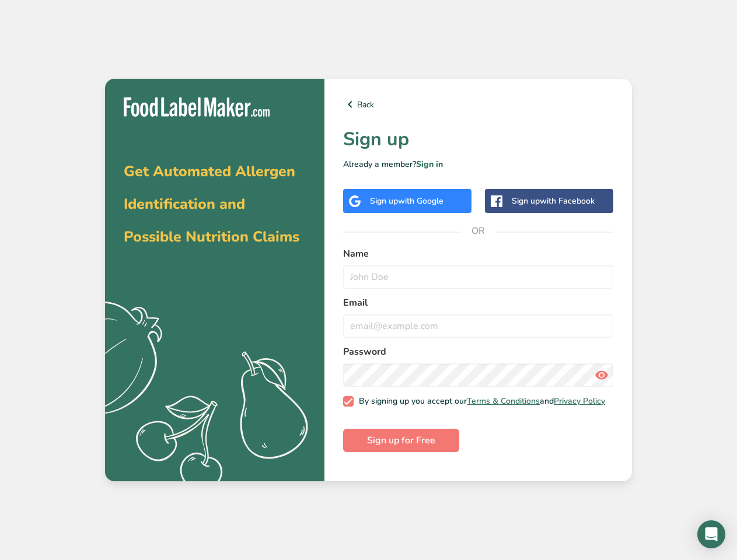 This screenshot has height=560, width=737. What do you see at coordinates (567, 201) in the screenshot?
I see `span: with Facebook` at bounding box center [567, 201].